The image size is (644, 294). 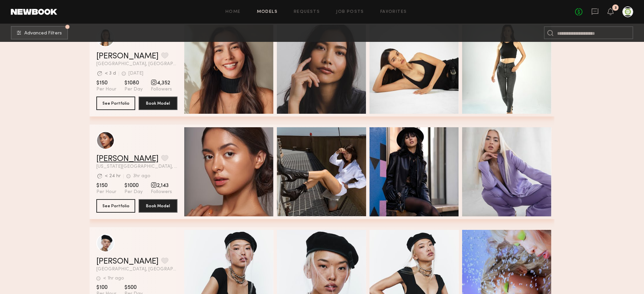 I want to click on div: < 3 d, so click(x=110, y=74).